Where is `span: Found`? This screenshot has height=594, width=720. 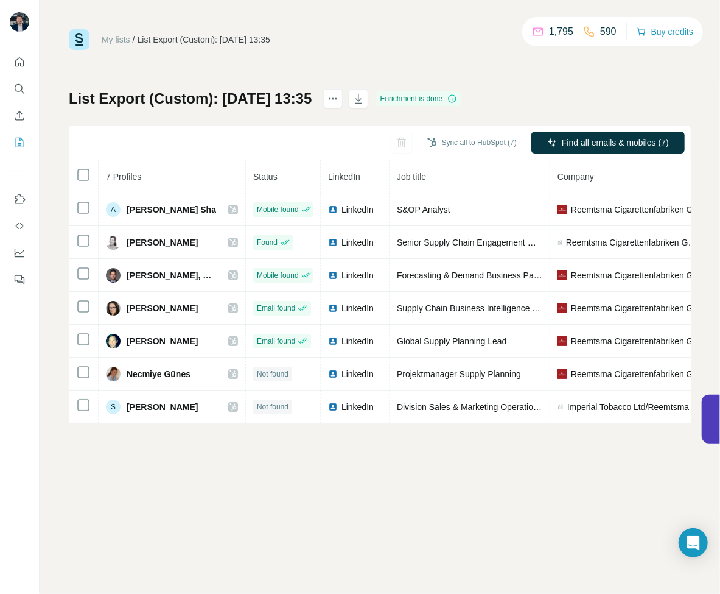 span: Found is located at coordinates (267, 242).